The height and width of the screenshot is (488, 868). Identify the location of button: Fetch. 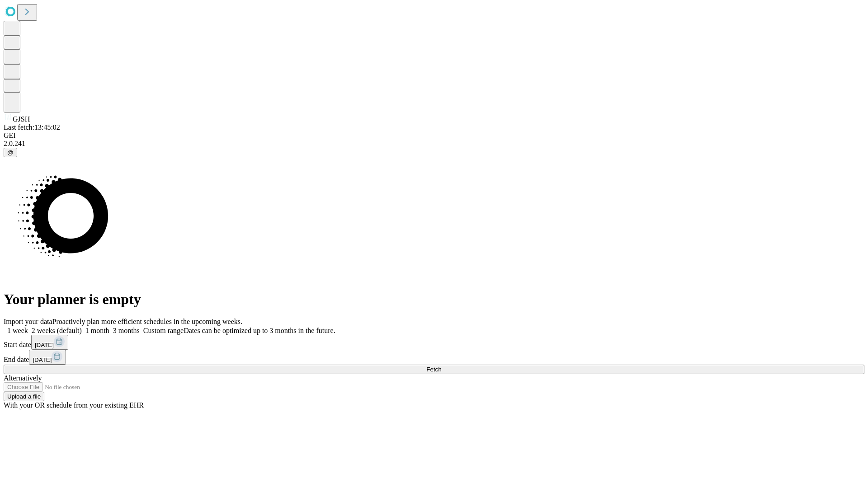
(434, 369).